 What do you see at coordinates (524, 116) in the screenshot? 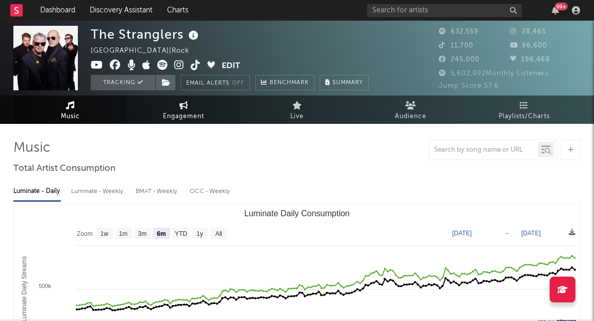
I see `span: Playlists/Charts` at bounding box center [524, 116].